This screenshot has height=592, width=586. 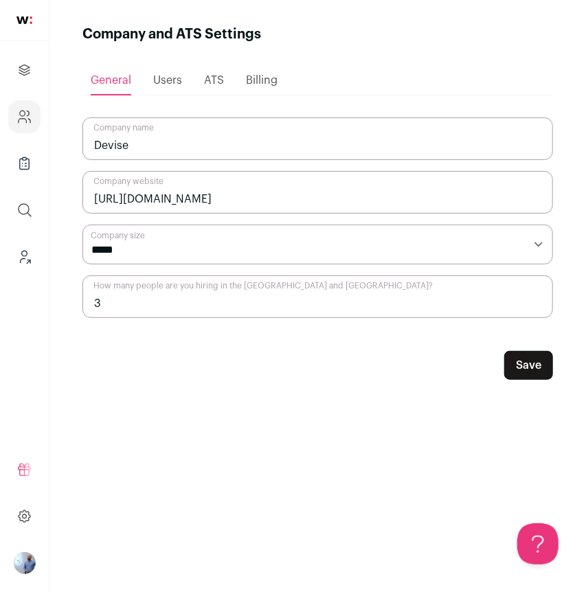 What do you see at coordinates (24, 20) in the screenshot?
I see `img: wellfound-shorthand-0d5821cbd27db2630d0214b213865d53afaa358527fdda9d0ea32b1df1b89c2c.svg` at bounding box center [24, 20].